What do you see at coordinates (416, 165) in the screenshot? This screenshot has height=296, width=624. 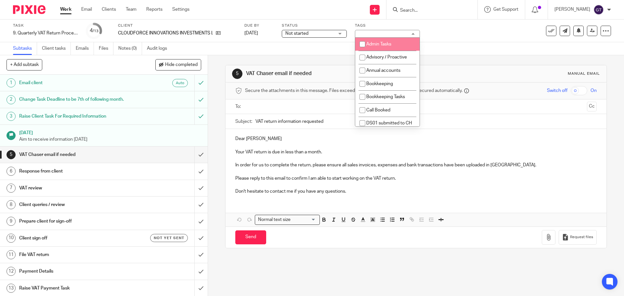 I see `p: In order for us to complete the return, please ensure all sales invoices, expenses and bank trans...` at bounding box center [416, 165].